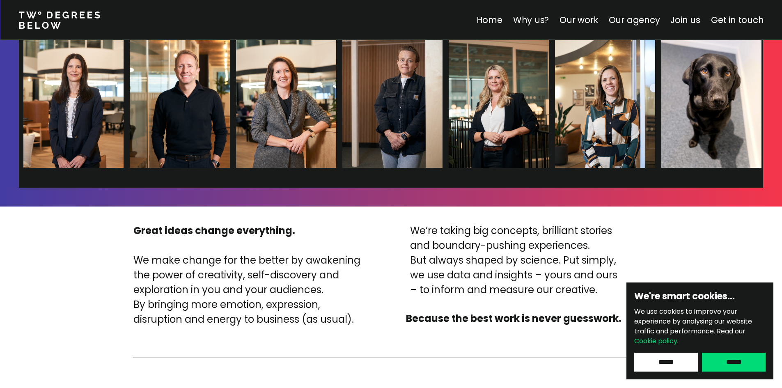  I want to click on strong: Great ideas change everything., so click(214, 230).